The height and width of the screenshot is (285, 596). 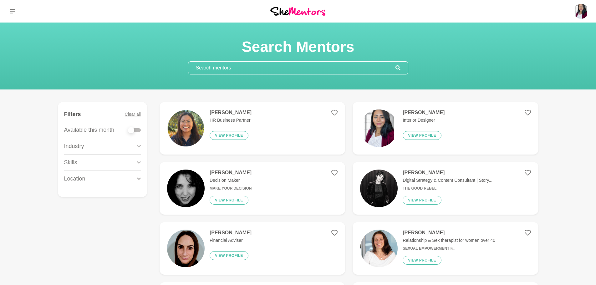 What do you see at coordinates (449, 248) in the screenshot?
I see `h6: Sexual Empowerment f...` at bounding box center [449, 248].